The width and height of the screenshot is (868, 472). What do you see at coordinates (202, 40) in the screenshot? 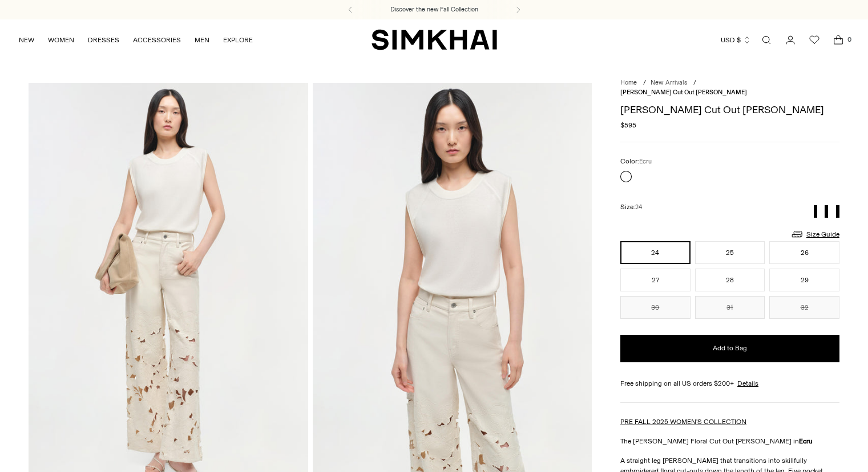
I see `a: MEN` at bounding box center [202, 40].